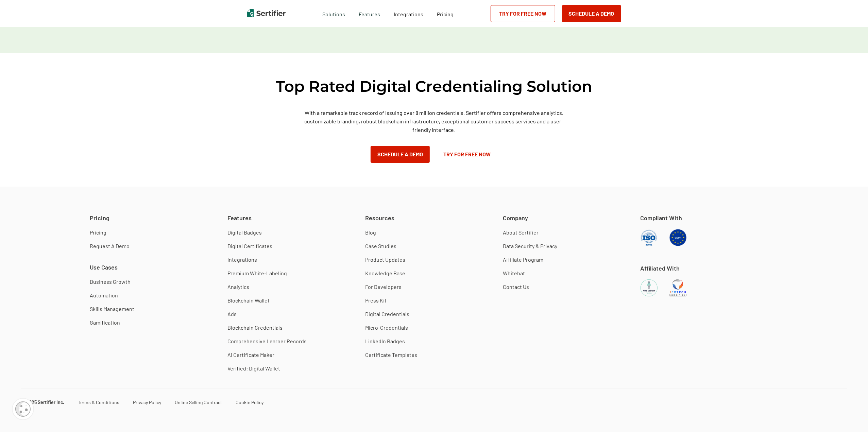  I want to click on a: Comprehensive Learner Records, so click(267, 342).